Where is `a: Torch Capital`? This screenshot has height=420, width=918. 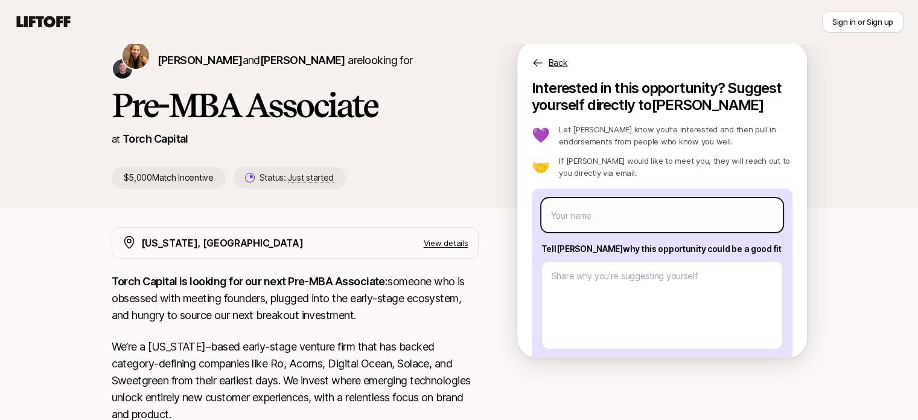 a: Torch Capital is located at coordinates (155, 138).